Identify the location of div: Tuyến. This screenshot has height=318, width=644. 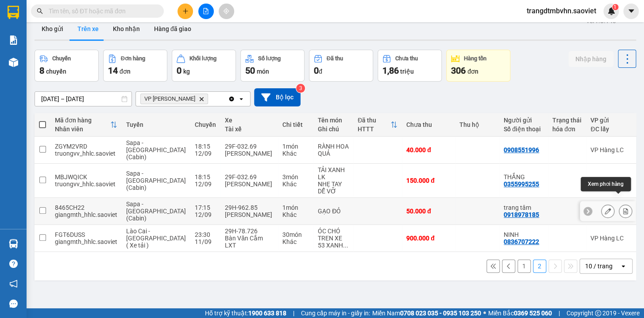
(156, 124).